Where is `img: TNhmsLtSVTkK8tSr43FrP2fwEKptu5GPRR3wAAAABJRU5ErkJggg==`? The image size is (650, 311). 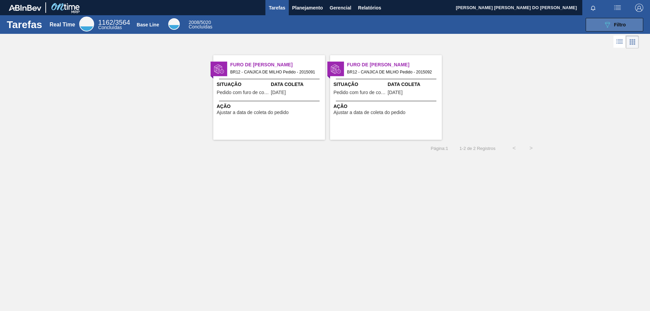 img: TNhmsLtSVTkK8tSr43FrP2fwEKptu5GPRR3wAAAABJRU5ErkJggg== is located at coordinates (25, 8).